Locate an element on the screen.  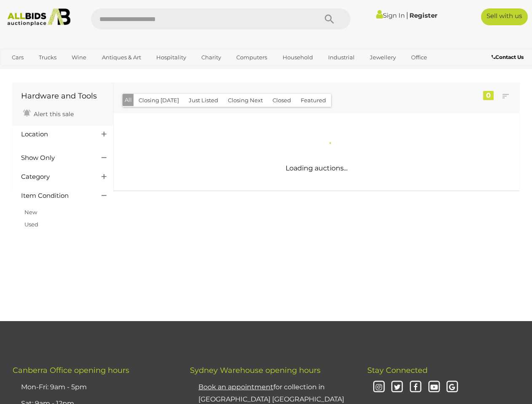
span: Stay Connected is located at coordinates (397, 370).